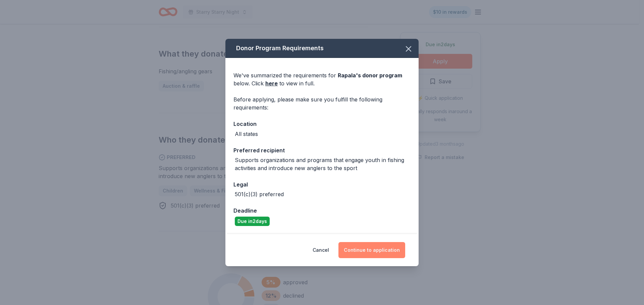  Describe the element at coordinates (322, 124) in the screenshot. I see `div: Location` at that location.